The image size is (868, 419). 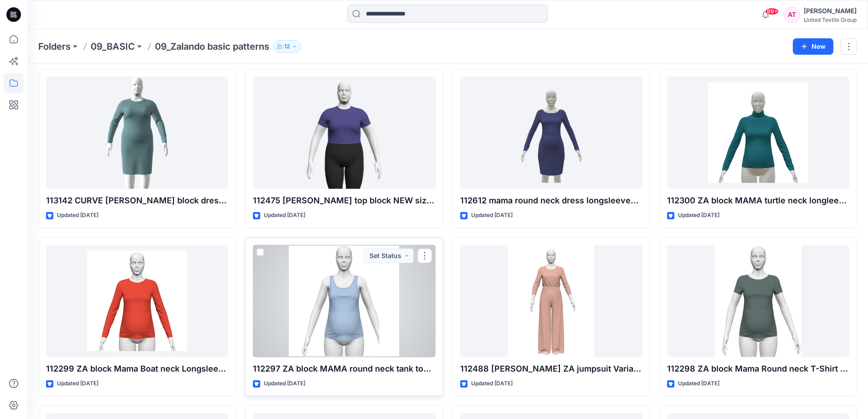 I want to click on span: 99+, so click(x=771, y=11).